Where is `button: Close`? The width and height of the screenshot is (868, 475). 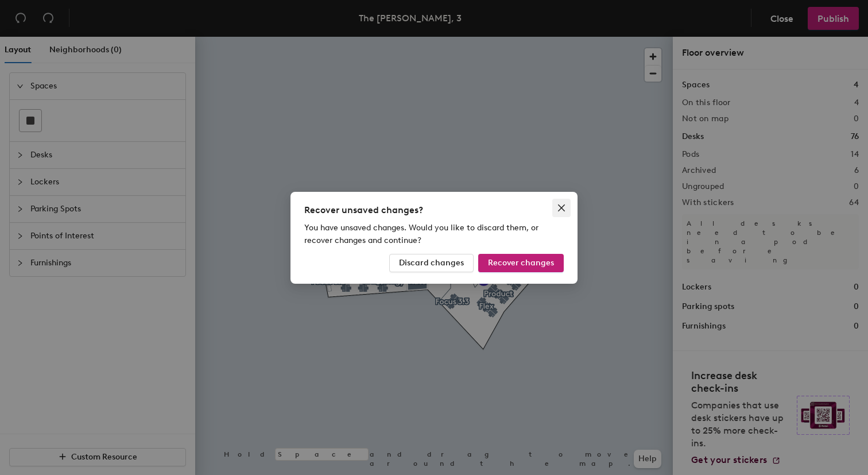
button: Close is located at coordinates (561, 208).